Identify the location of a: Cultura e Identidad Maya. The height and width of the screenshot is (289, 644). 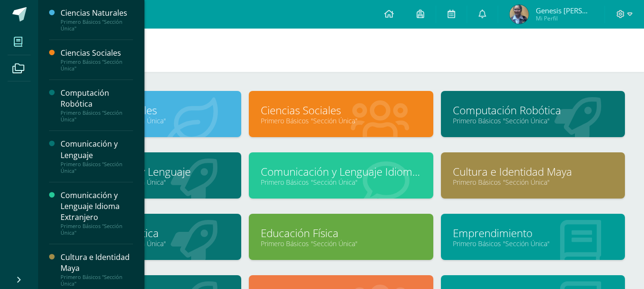
(533, 171).